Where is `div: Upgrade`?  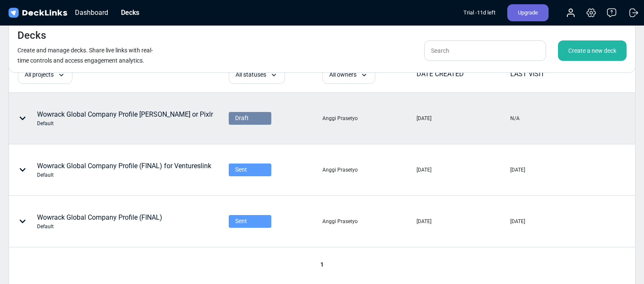
div: Upgrade is located at coordinates (527, 13).